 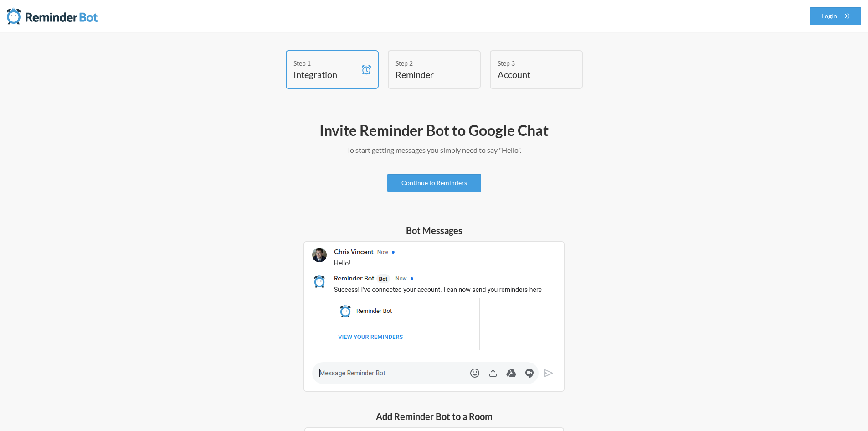 I want to click on h5: Bot Messages, so click(x=434, y=230).